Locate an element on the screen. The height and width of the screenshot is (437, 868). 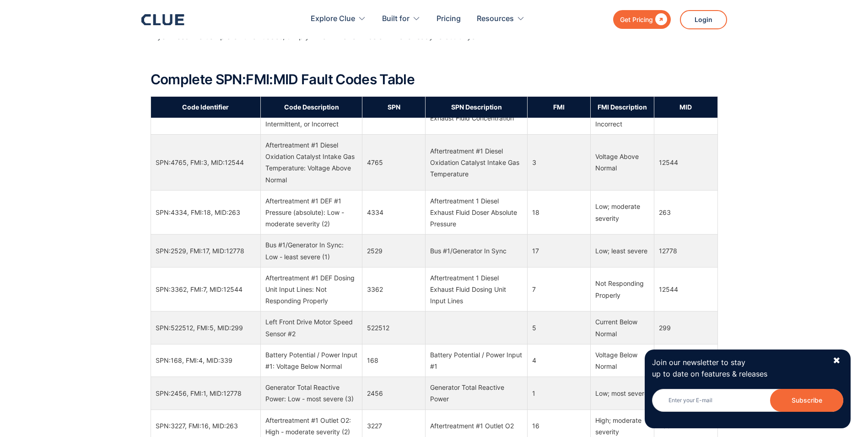
div: Aftertreatment #1 Diesel Oxidation Catalyst Intake Gas Temperature: Voltage Above Normal is located at coordinates (311, 162).